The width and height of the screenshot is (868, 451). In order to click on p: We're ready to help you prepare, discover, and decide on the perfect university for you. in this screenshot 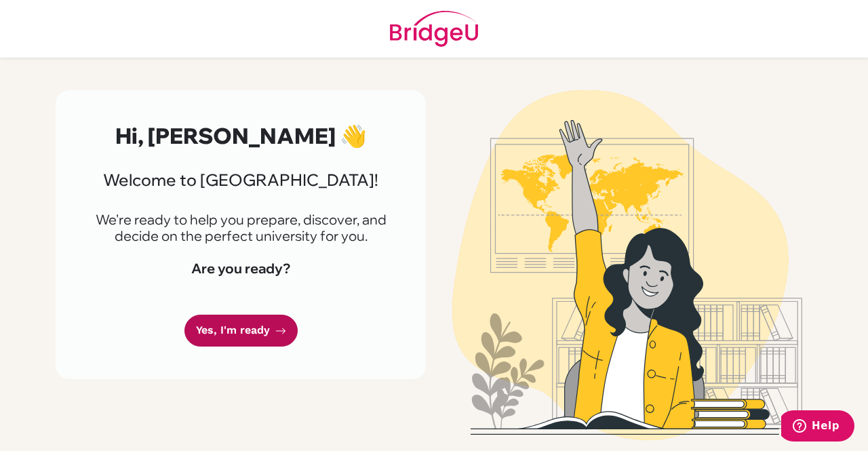, I will do `click(241, 228)`.